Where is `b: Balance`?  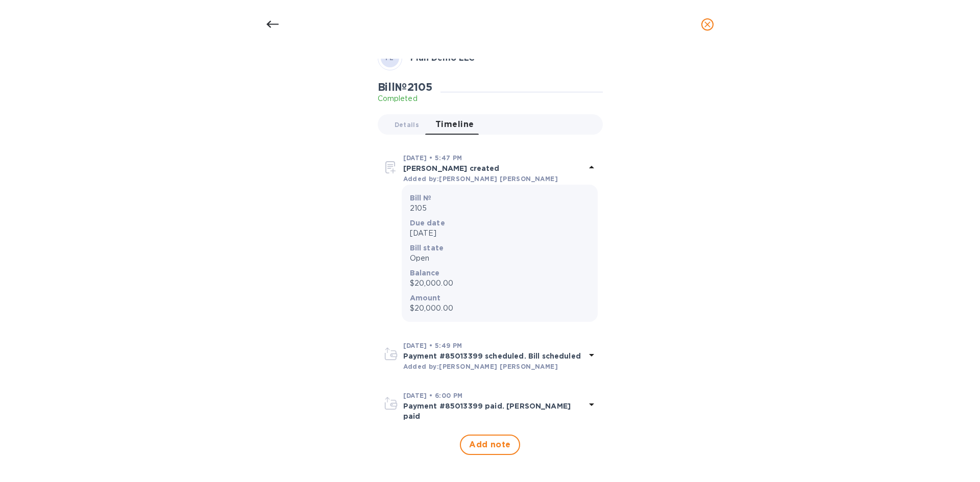 b: Balance is located at coordinates (425, 273).